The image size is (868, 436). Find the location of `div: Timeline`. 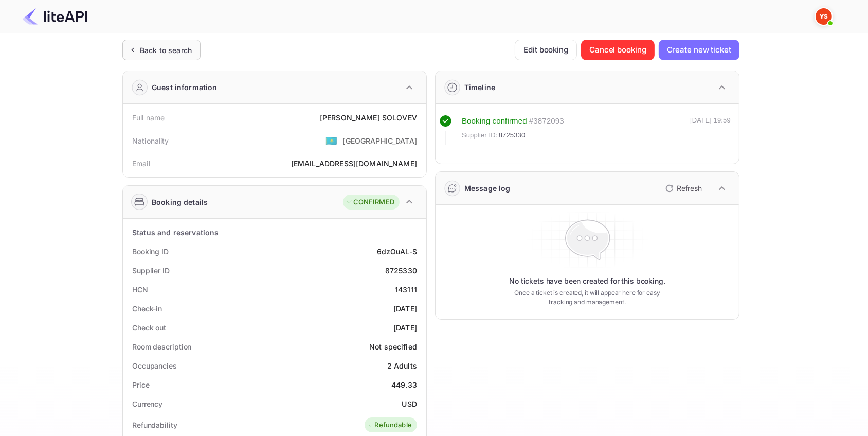

div: Timeline is located at coordinates (480, 87).